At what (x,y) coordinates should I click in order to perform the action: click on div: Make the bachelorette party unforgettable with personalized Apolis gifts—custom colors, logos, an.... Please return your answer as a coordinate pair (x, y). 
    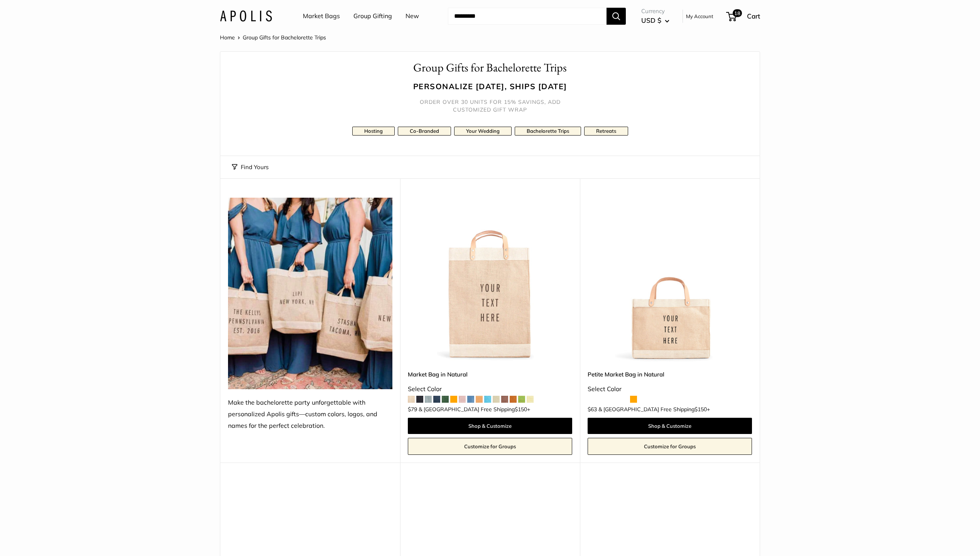
    Looking at the image, I should click on (310, 415).